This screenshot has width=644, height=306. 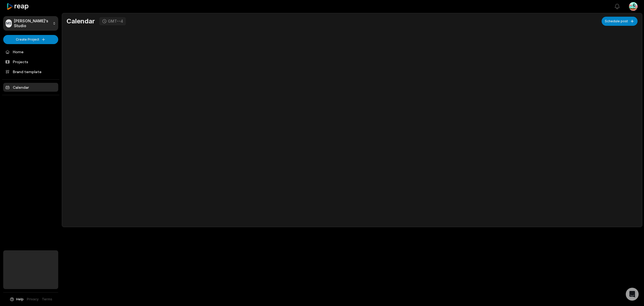 I want to click on button: Create Project, so click(x=30, y=39).